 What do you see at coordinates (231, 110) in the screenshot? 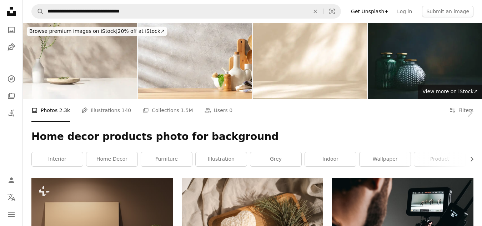
I see `span: 0` at bounding box center [231, 110].